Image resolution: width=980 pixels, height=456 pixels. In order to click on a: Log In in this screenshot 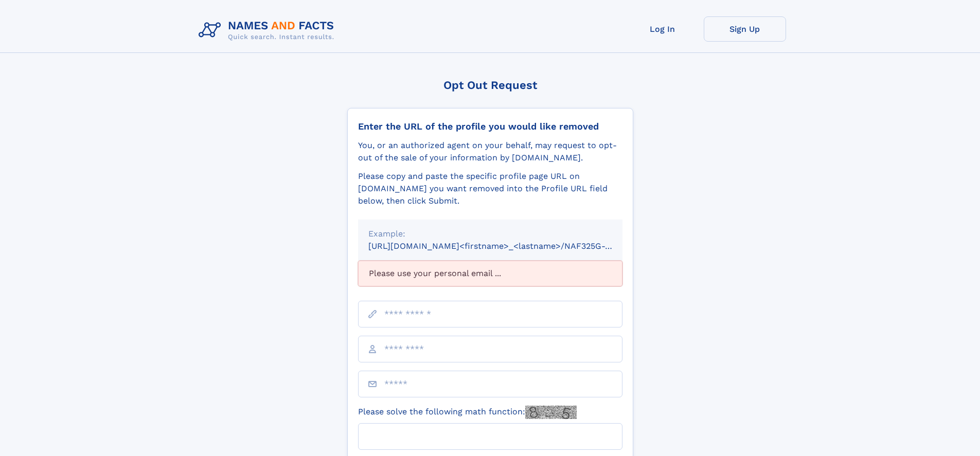, I will do `click(663, 29)`.